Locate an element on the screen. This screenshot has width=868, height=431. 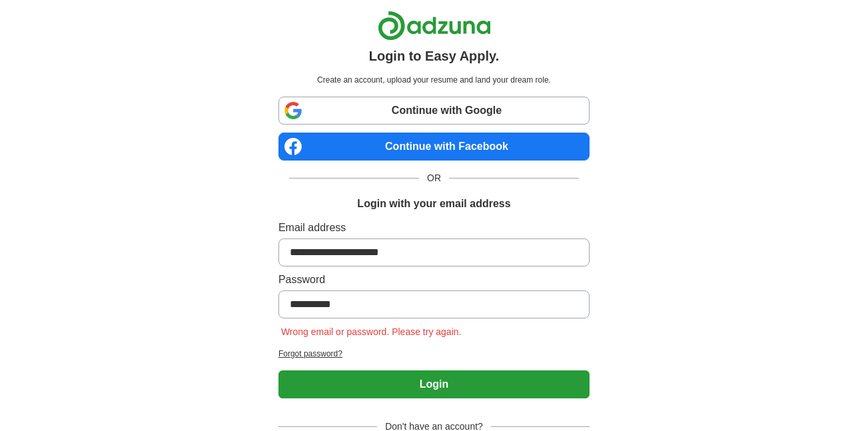
label: Password is located at coordinates (434, 280).